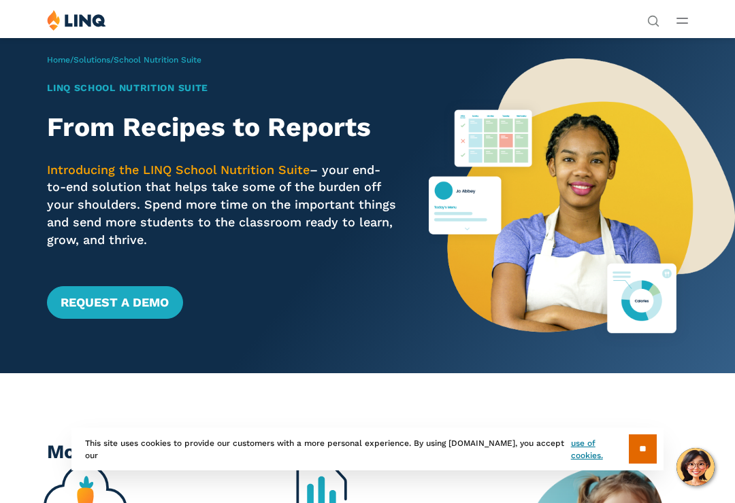 This screenshot has width=735, height=503. What do you see at coordinates (367, 449) in the screenshot?
I see `div: This site uses cookies to provide our customers with a more personal experience. By using [DOMAIN...` at bounding box center [367, 449].